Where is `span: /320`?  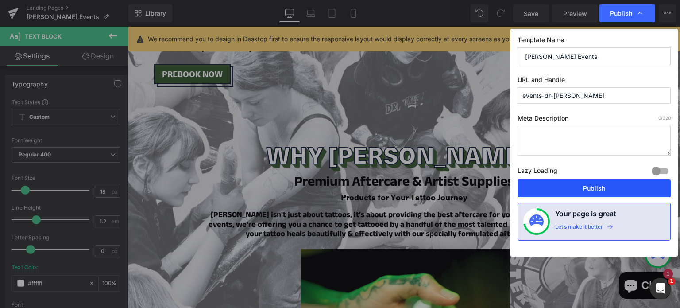
span: /320 is located at coordinates (665, 118).